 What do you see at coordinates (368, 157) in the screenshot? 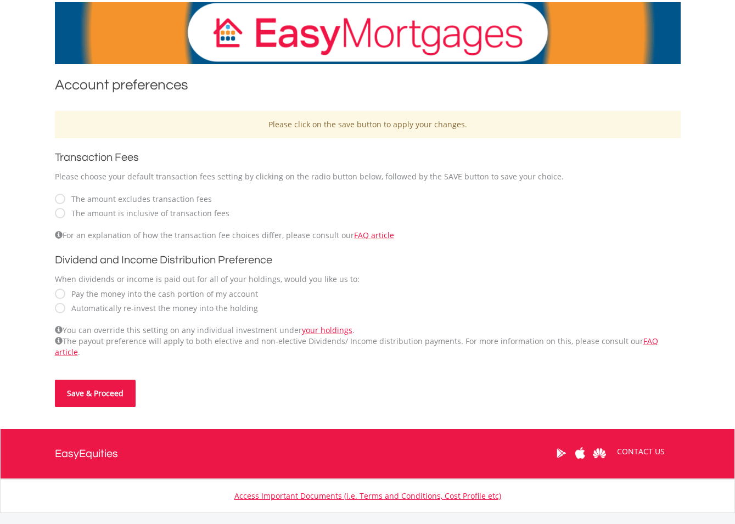
I see `h2: Transaction Fees` at bounding box center [368, 157].